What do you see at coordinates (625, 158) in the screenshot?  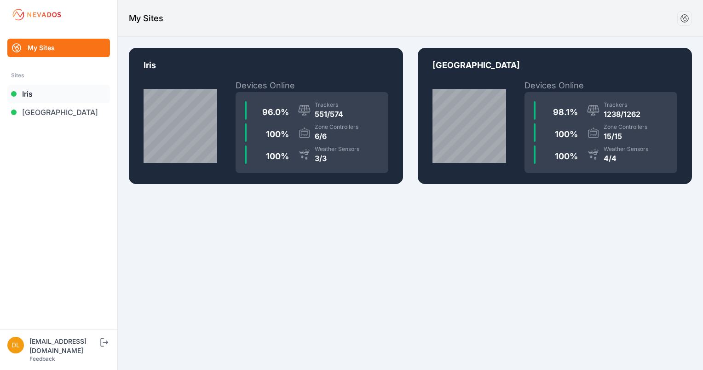 I see `div: 4/4` at bounding box center [625, 158].